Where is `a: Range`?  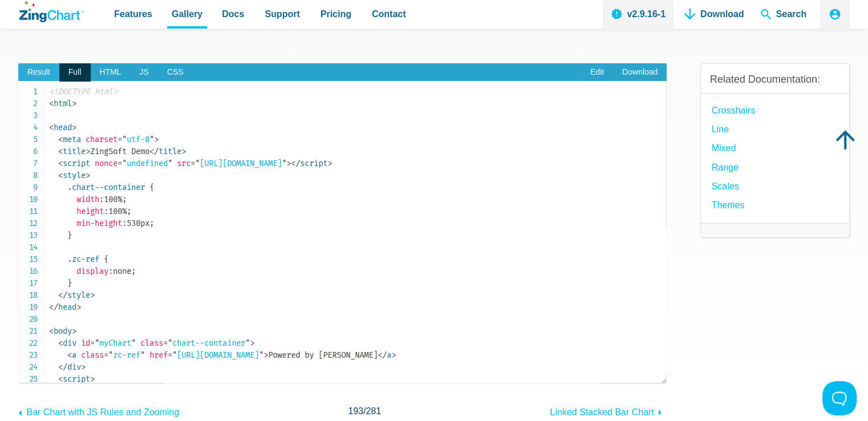 a: Range is located at coordinates (725, 168).